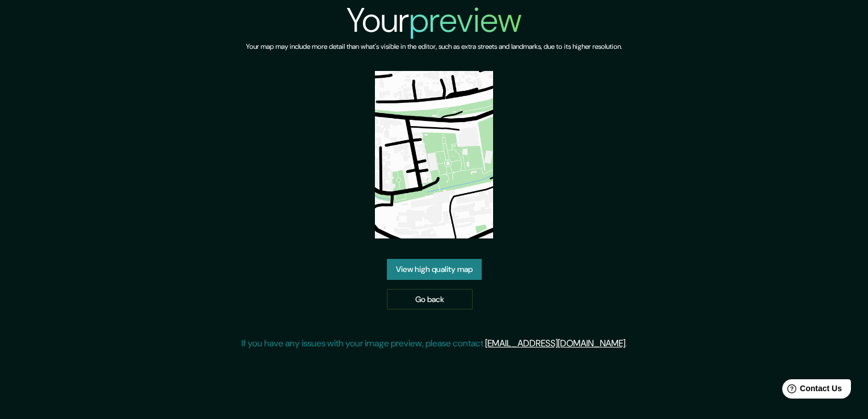 The image size is (868, 419). I want to click on p: If you have any issues with your image preview, please contact ., so click(434, 343).